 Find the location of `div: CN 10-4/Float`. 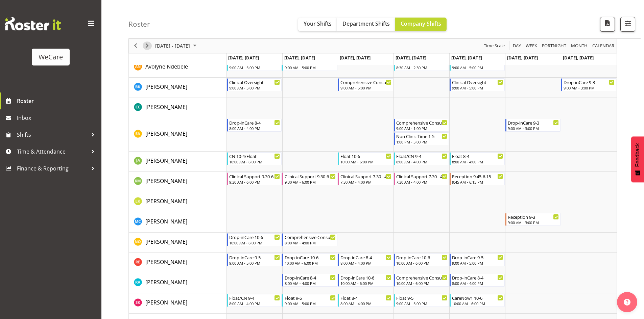

div: CN 10-4/Float is located at coordinates (255, 156).